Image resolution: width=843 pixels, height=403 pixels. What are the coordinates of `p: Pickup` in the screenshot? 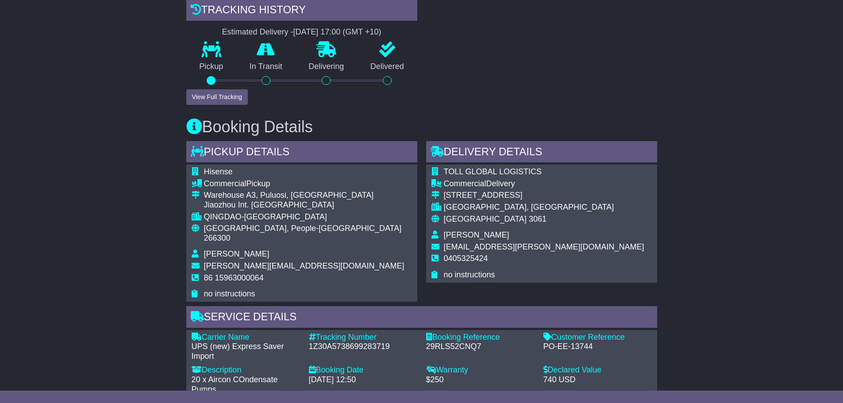 It's located at (212, 67).